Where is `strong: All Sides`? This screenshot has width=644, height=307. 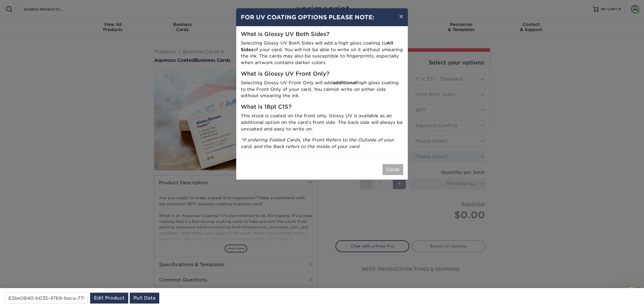 strong: All Sides is located at coordinates (317, 46).